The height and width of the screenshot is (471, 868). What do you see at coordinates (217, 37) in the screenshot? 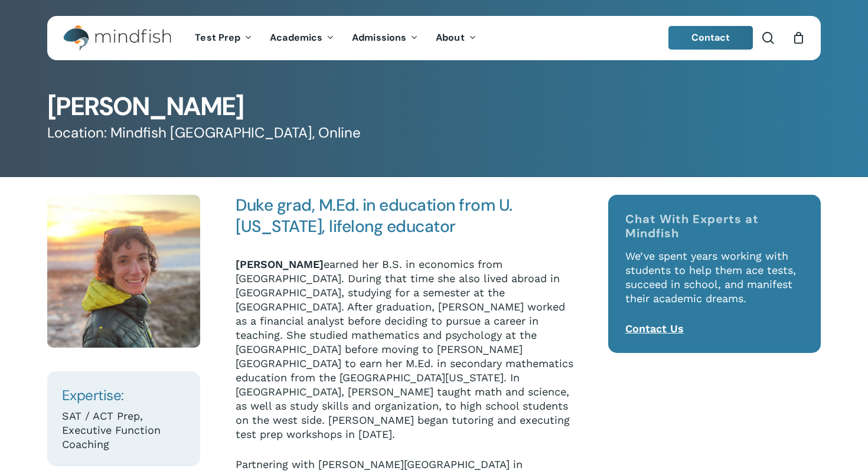
I see `span: Test Prep` at bounding box center [217, 37].